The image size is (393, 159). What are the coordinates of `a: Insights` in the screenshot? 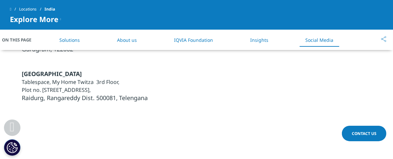 It's located at (259, 40).